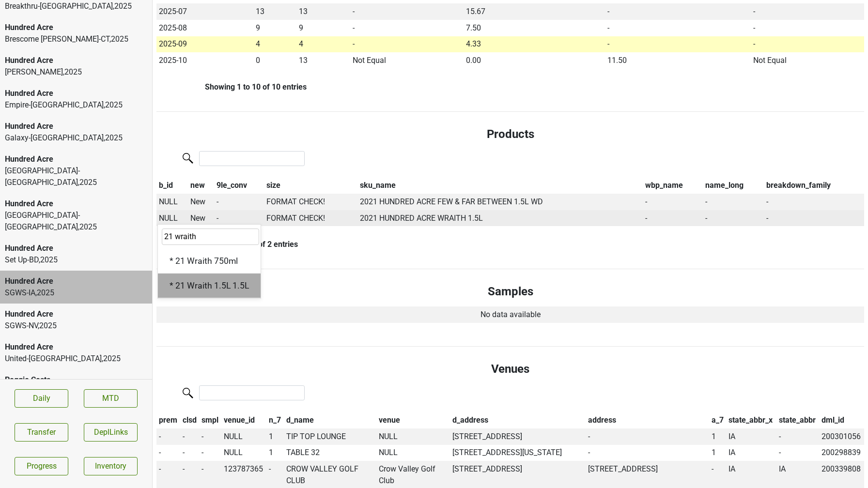 This screenshot has width=868, height=488. I want to click on td: 200298839, so click(841, 453).